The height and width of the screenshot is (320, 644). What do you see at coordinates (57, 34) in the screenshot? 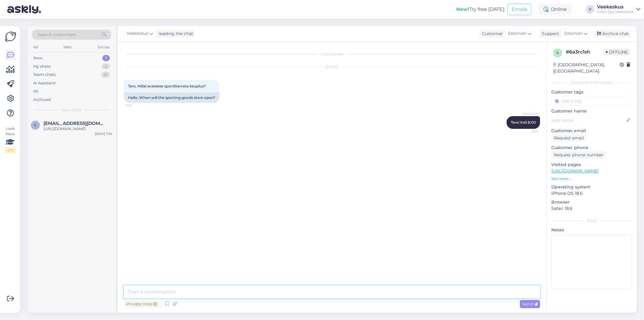
I see `span: Search customers` at bounding box center [57, 34].